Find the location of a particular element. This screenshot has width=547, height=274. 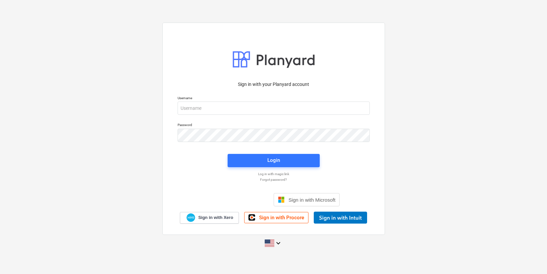

div: Chat Widget is located at coordinates (531, 258).